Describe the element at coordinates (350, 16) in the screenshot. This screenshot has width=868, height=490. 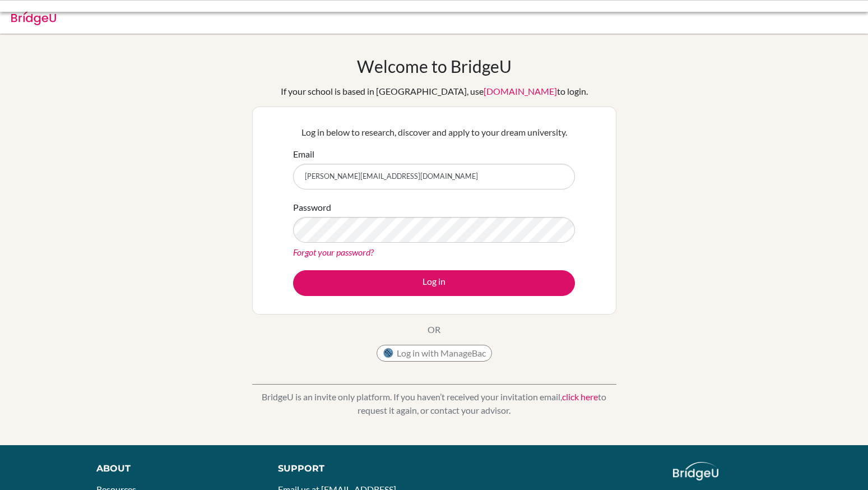
I see `div: You need to sign in or sign up before continuing.` at that location.